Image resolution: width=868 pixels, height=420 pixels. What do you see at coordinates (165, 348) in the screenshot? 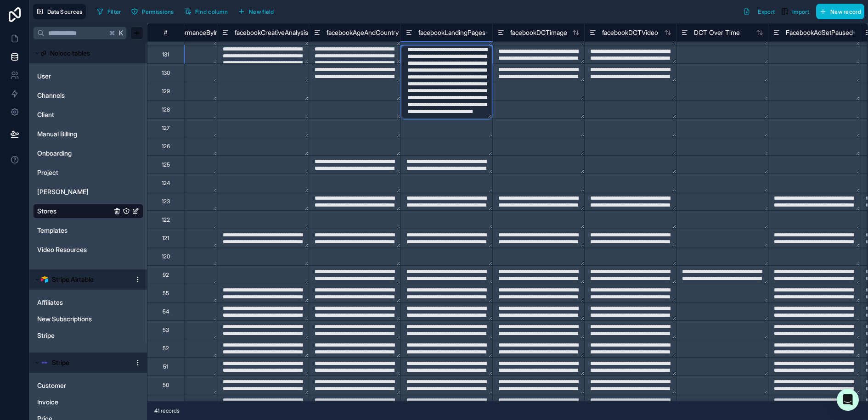
I see `div: 52` at bounding box center [165, 348].